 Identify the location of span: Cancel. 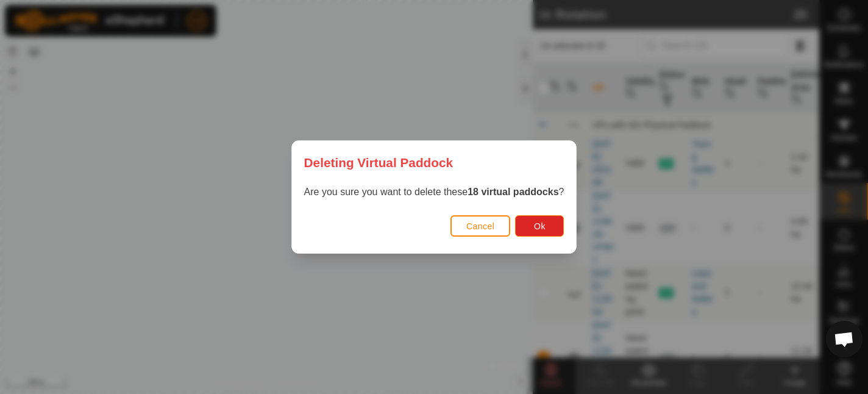
(480, 226).